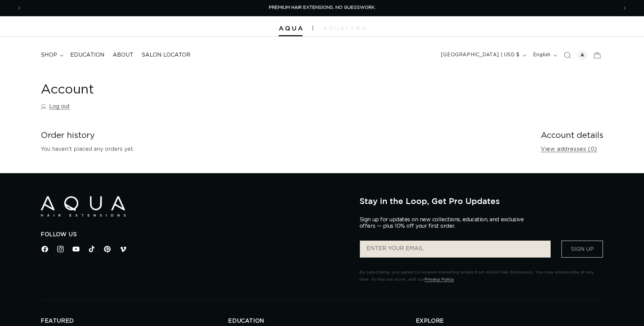 Image resolution: width=644 pixels, height=326 pixels. What do you see at coordinates (49, 55) in the screenshot?
I see `span: shop` at bounding box center [49, 55].